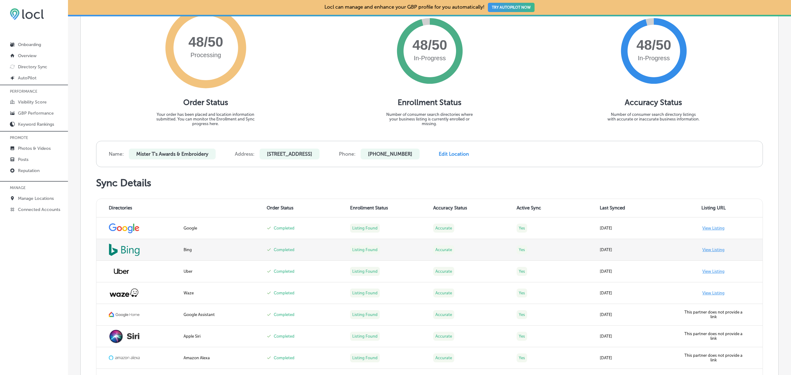 The width and height of the screenshot is (791, 375). Describe the element at coordinates (138, 208) in the screenshot. I see `th: Directories` at that location.